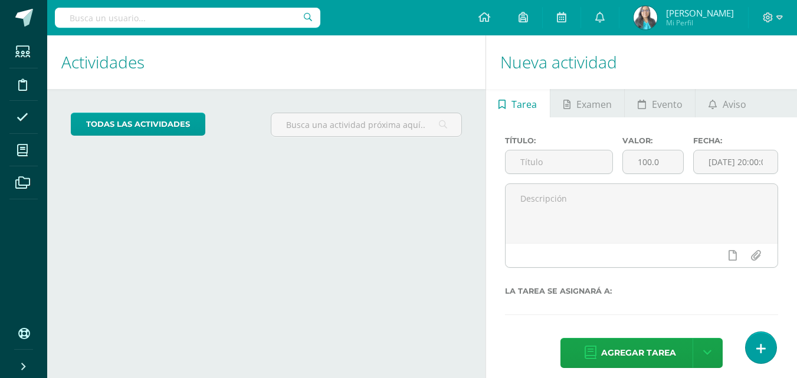 Image resolution: width=797 pixels, height=378 pixels. What do you see at coordinates (641, 62) in the screenshot?
I see `h1: Nueva actividad` at bounding box center [641, 62].